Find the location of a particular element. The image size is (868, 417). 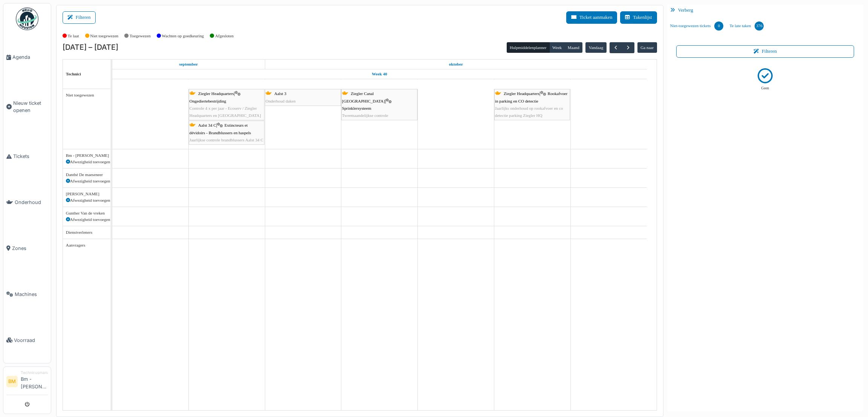

button: Takenlijst is located at coordinates (638, 17).